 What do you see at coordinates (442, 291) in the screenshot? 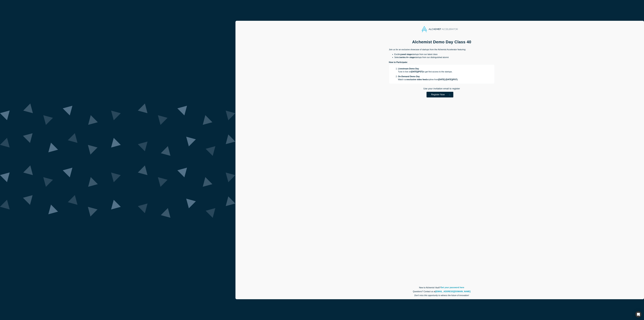
I see `p: Questions? Contact us at` at bounding box center [442, 291].